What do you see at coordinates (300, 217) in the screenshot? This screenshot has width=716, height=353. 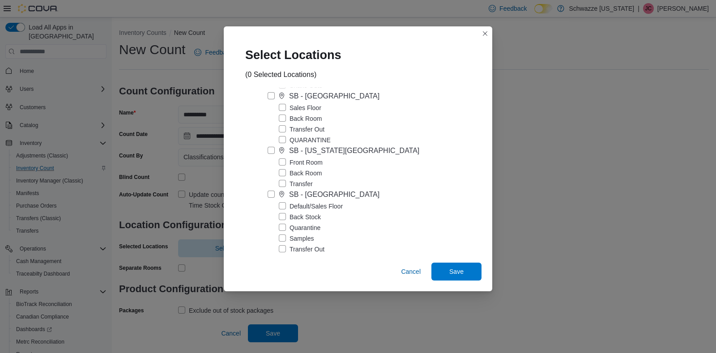 I see `label: Back Stock` at bounding box center [300, 217].